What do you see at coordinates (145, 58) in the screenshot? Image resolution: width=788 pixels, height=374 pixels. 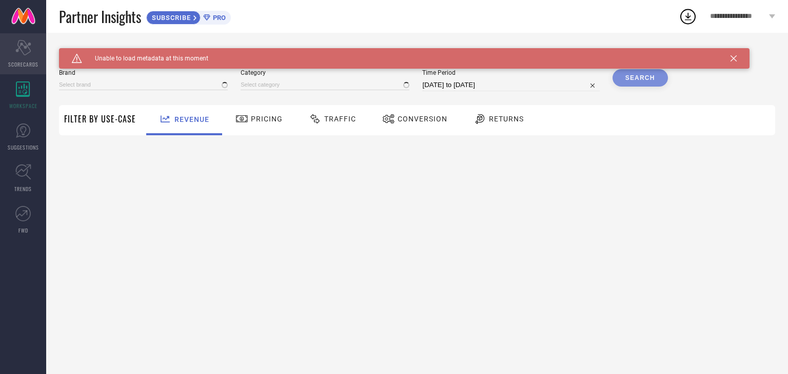 I see `span: Unable to load metadata at this moment` at bounding box center [145, 58].